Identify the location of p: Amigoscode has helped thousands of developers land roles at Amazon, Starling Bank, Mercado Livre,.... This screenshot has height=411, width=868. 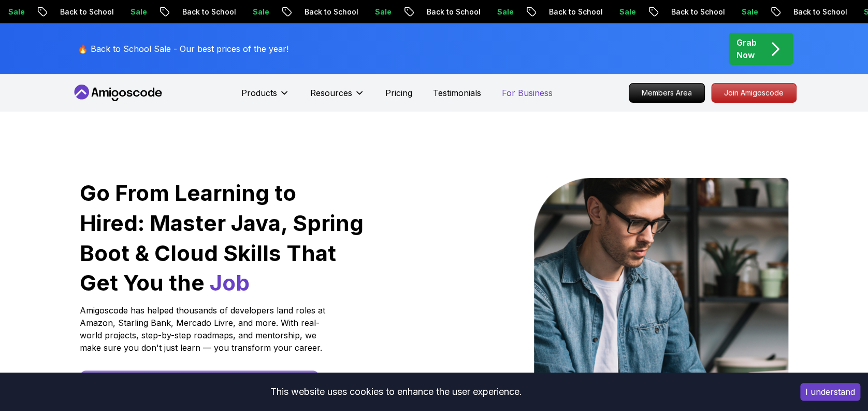
(204, 329).